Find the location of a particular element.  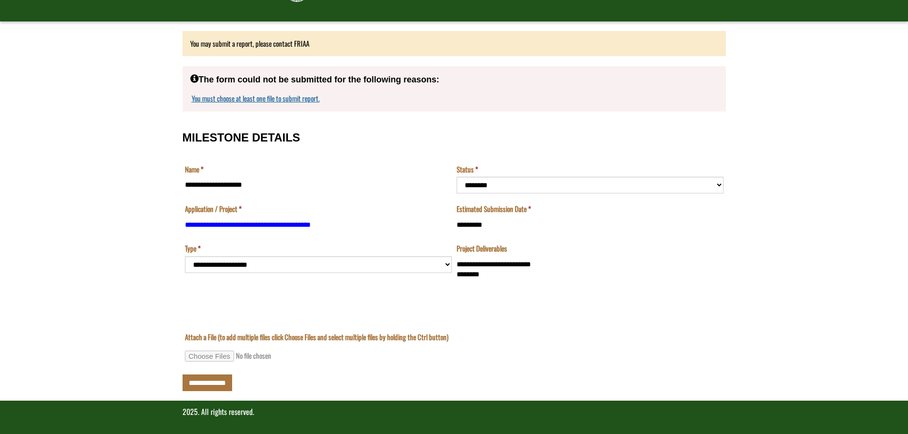

input: Attach a File (to add multiple files click Choose Files and select multiple files by holding the ... is located at coordinates (250, 356).